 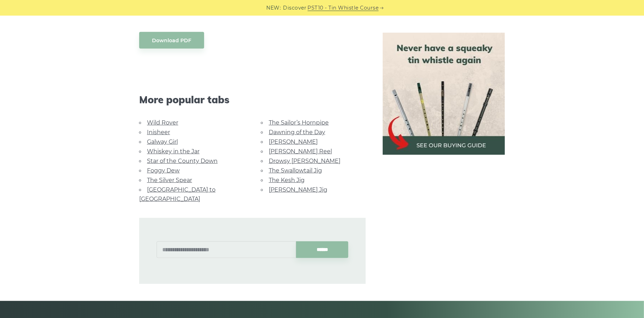 What do you see at coordinates (343, 8) in the screenshot?
I see `a: PST10 - Tin Whistle Course` at bounding box center [343, 8].